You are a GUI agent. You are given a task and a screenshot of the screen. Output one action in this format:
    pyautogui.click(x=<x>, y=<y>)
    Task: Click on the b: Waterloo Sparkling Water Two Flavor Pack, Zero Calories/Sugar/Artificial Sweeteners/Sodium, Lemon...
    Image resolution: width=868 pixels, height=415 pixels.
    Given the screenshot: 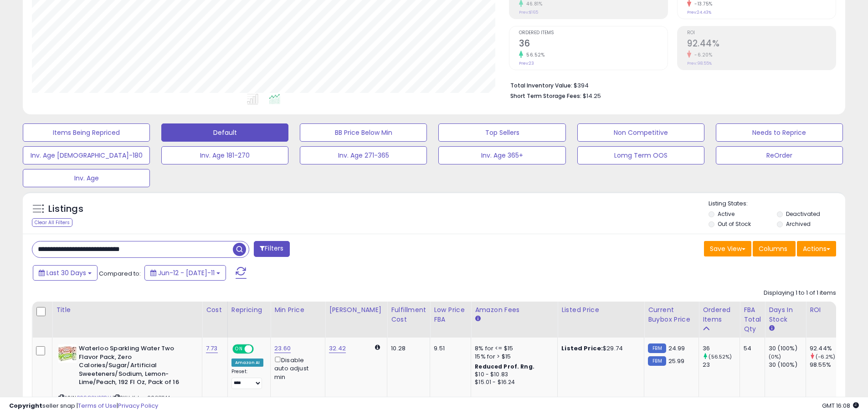 What is the action you would take?
    pyautogui.click(x=134, y=367)
    